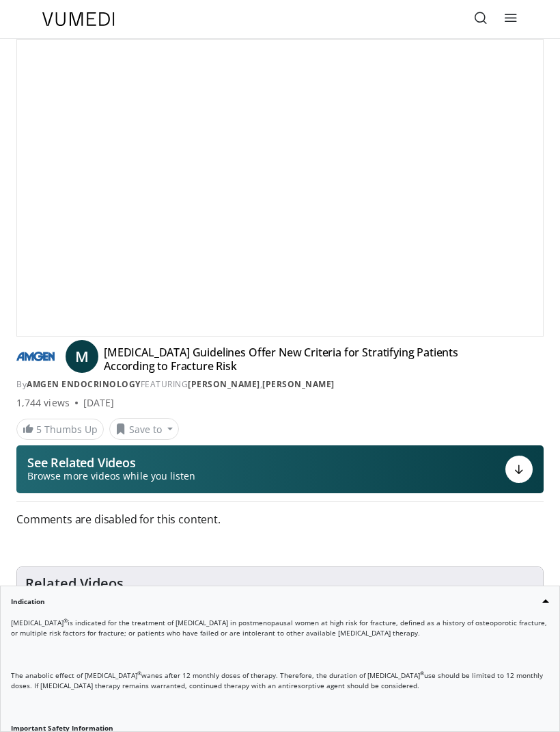  I want to click on video-js: Video Player, so click(280, 187).